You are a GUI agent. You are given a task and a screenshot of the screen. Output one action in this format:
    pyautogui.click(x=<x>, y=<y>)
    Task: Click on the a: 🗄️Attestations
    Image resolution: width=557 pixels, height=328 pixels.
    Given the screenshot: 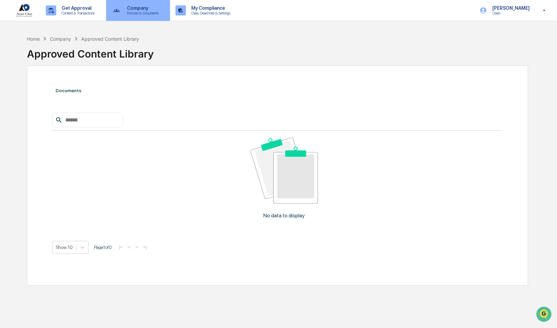 What is the action you would take?
    pyautogui.click(x=66, y=88)
    